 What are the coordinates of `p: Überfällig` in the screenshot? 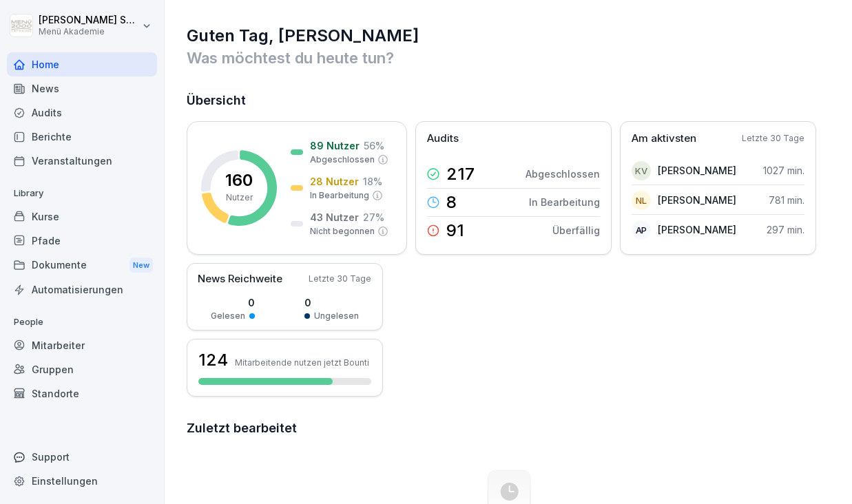 It's located at (575, 230).